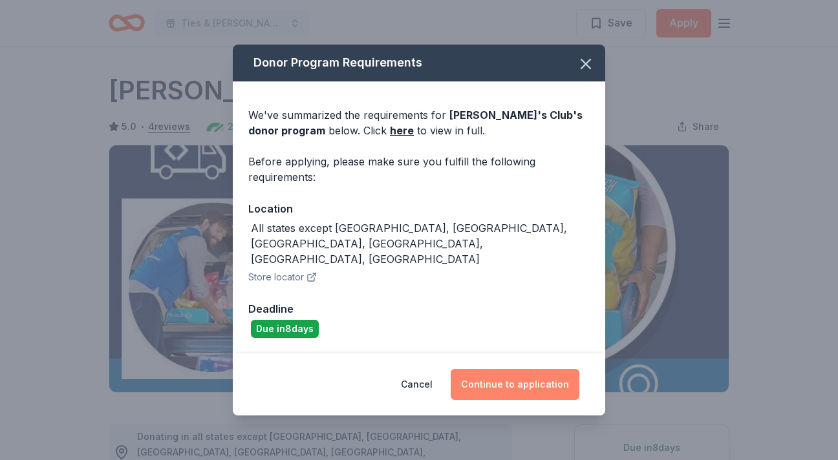 This screenshot has height=460, width=838. I want to click on div: Deadline, so click(419, 309).